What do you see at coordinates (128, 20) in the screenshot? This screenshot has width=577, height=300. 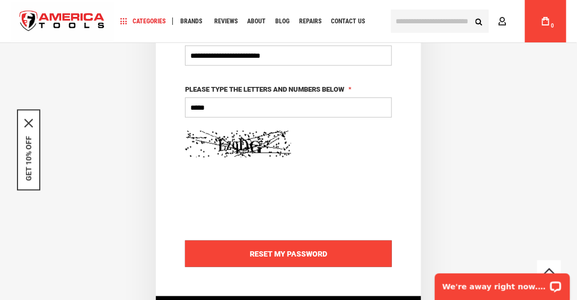 I see `button: Open LiveChat chat widget` at bounding box center [128, 20].